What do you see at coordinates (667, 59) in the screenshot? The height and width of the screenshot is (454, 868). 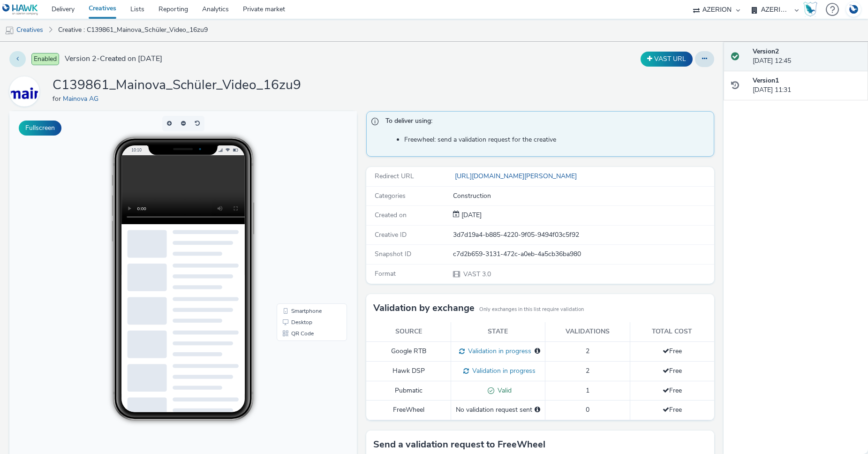 I see `div: Duplicate the creative as a VAST URL` at bounding box center [667, 59].